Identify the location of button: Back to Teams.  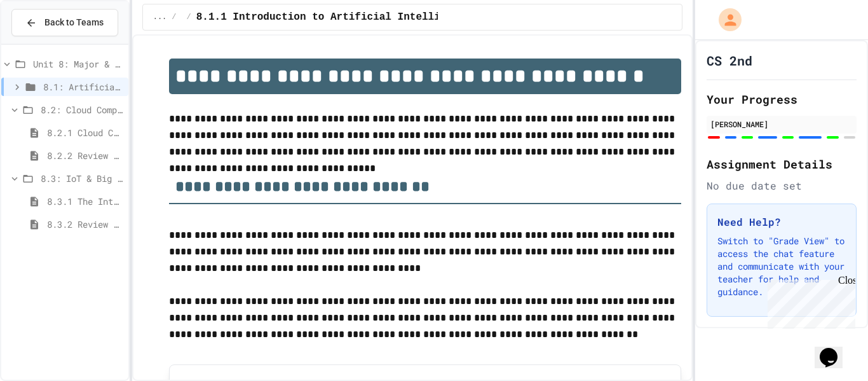
(65, 22).